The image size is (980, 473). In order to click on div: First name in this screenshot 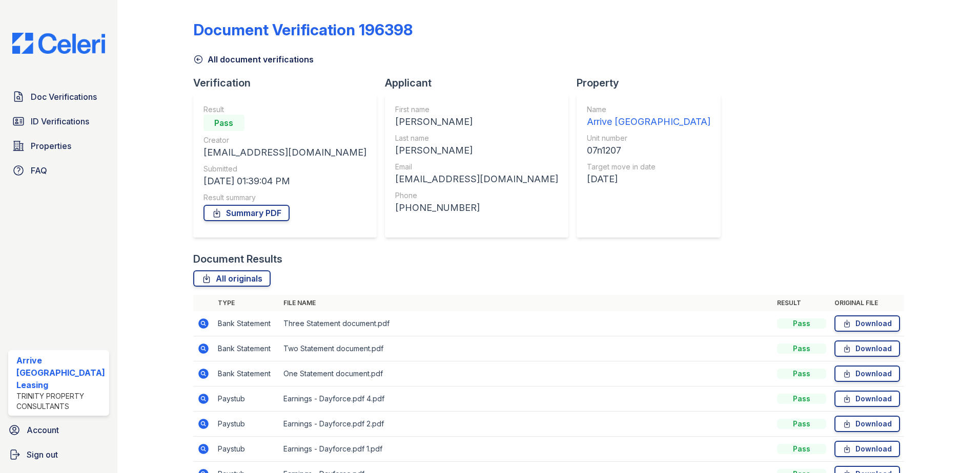, I will do `click(477, 110)`.